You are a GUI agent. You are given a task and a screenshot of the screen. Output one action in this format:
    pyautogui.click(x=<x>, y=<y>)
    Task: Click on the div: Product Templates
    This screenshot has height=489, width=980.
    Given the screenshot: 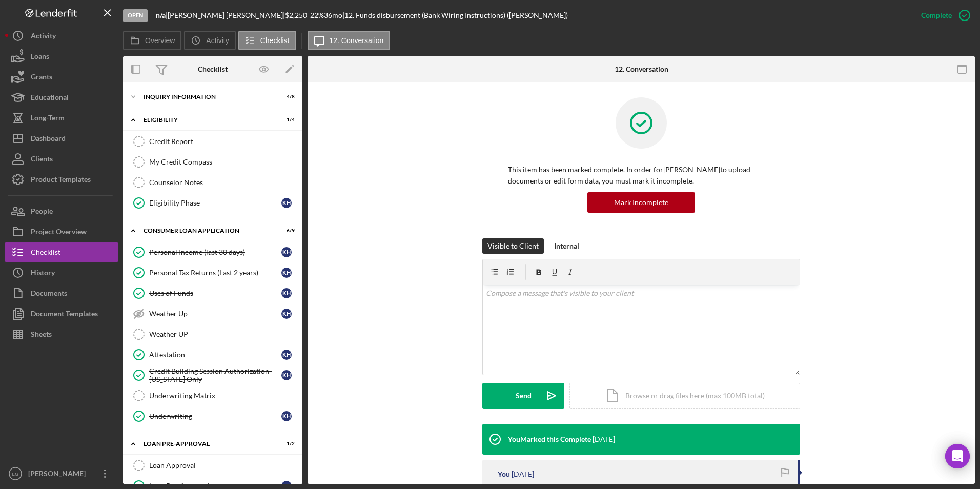 What is the action you would take?
    pyautogui.click(x=61, y=180)
    